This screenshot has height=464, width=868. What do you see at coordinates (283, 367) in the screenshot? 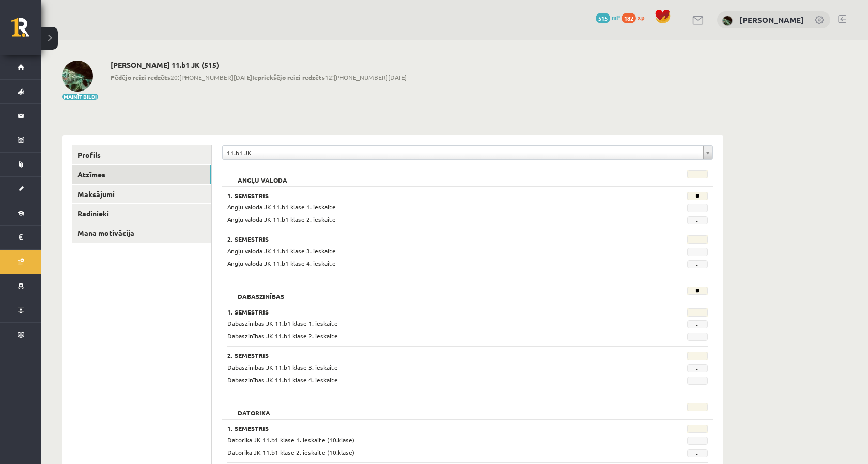
I see `span: Dabaszinības JK 11.b1 klase 3. ieskaite` at bounding box center [283, 367].